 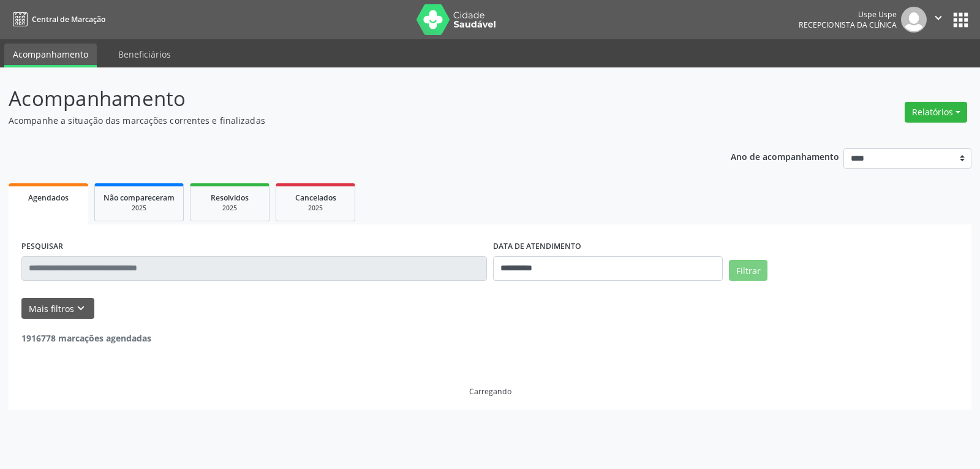 What do you see at coordinates (50, 55) in the screenshot?
I see `a: Acompanhamento` at bounding box center [50, 55].